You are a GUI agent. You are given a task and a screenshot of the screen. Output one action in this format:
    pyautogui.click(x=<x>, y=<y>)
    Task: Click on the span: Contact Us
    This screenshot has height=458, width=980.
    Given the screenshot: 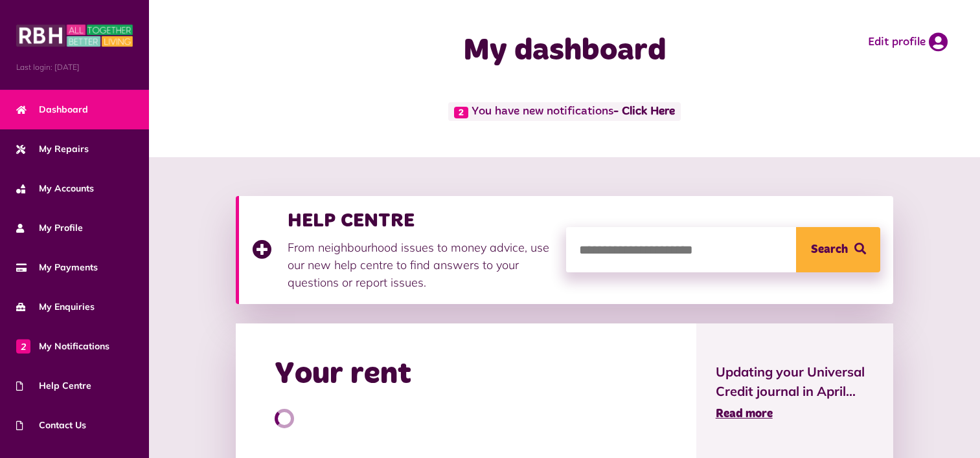 What is the action you would take?
    pyautogui.click(x=51, y=425)
    